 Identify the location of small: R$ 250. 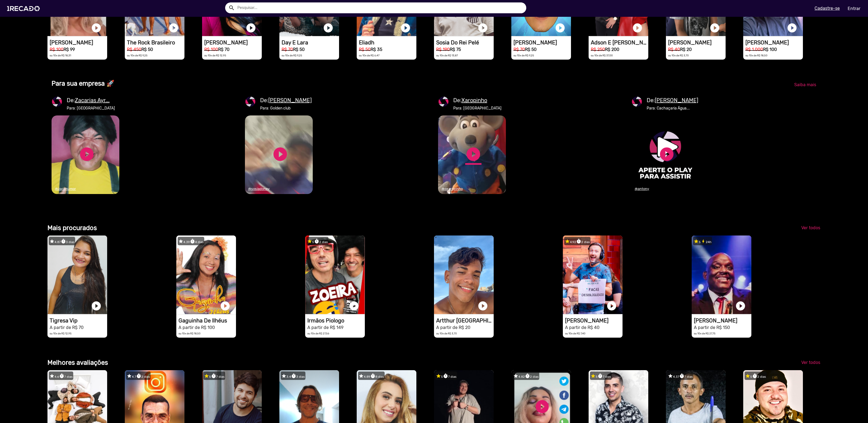
(597, 49).